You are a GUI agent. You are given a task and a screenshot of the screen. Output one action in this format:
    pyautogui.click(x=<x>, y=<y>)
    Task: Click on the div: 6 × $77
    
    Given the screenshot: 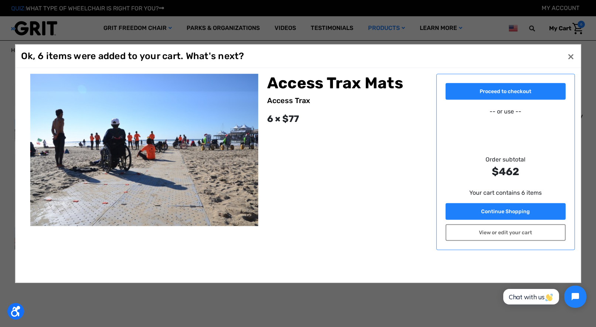 What is the action you would take?
    pyautogui.click(x=347, y=119)
    